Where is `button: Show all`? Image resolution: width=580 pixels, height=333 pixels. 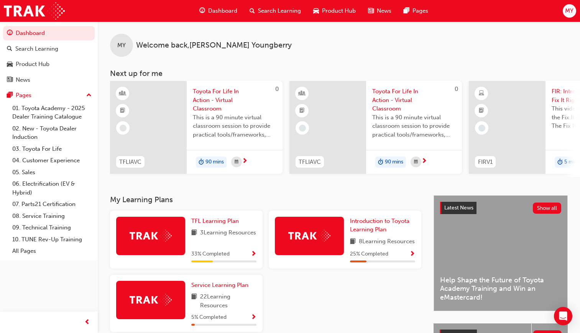 button: Show all is located at coordinates (547, 208).